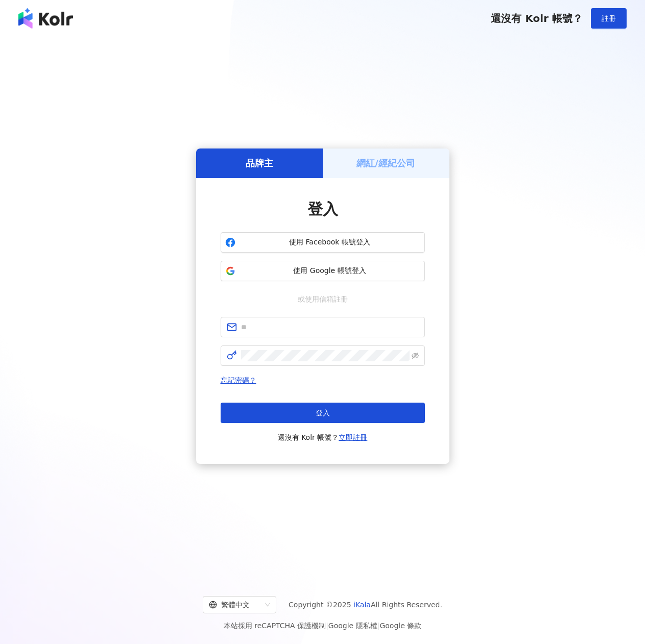  Describe the element at coordinates (362, 605) in the screenshot. I see `a: iKala` at that location.